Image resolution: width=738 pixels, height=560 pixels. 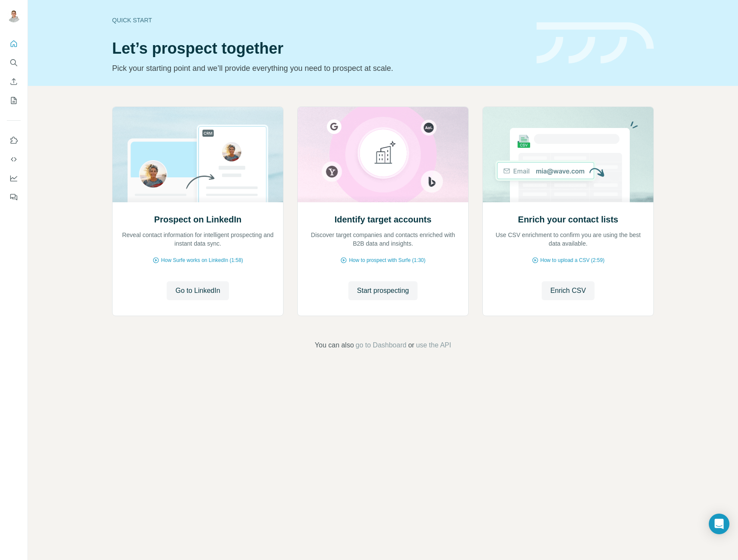 What do you see at coordinates (319, 20) in the screenshot?
I see `div: Quick start` at bounding box center [319, 20].